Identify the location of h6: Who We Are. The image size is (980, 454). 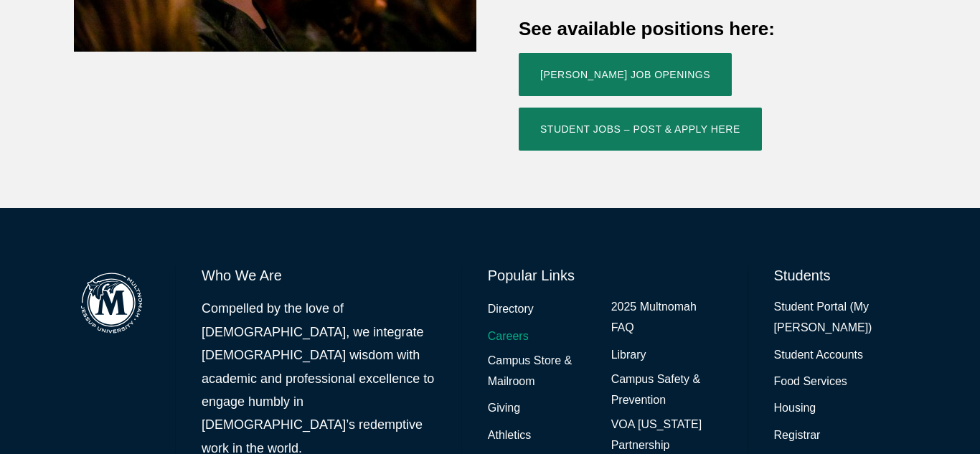
(318, 275).